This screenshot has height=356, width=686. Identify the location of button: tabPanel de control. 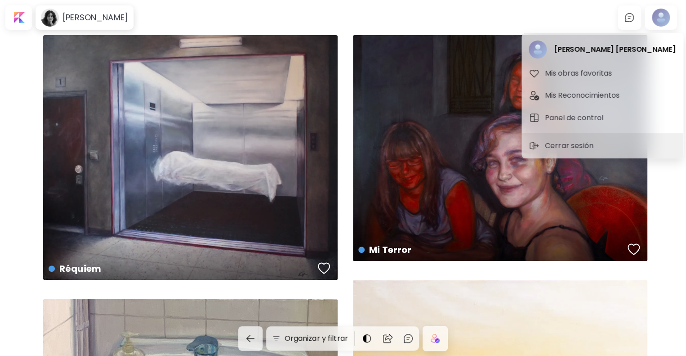
(603, 118).